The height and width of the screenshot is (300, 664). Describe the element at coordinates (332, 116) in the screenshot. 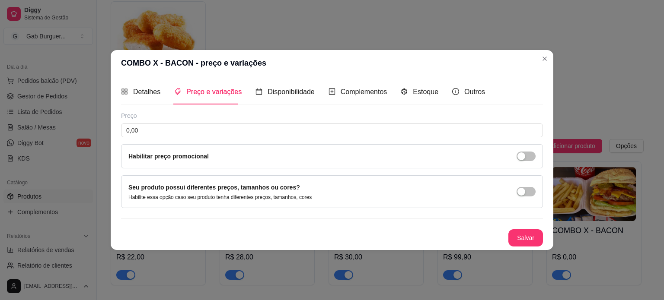

I see `div: Preço` at that location.